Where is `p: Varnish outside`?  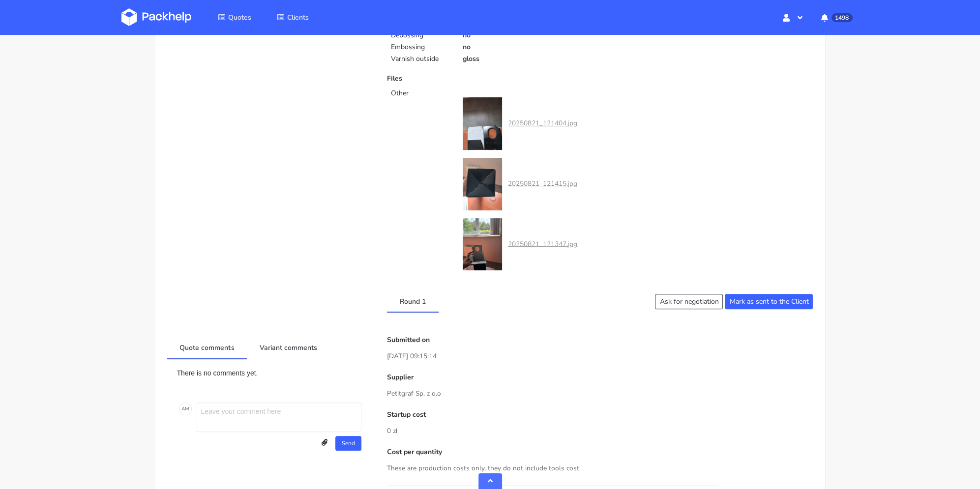 p: Varnish outside is located at coordinates (421, 59).